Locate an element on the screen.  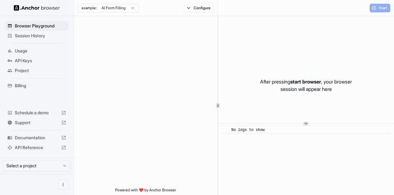
span: No logs to show is located at coordinates (248, 130).